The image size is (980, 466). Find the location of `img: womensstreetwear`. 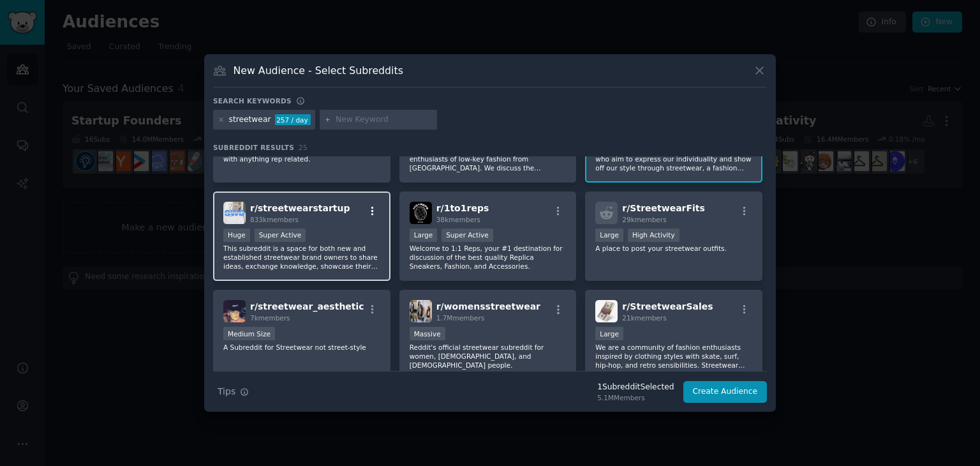

img: womensstreetwear is located at coordinates (421, 311).